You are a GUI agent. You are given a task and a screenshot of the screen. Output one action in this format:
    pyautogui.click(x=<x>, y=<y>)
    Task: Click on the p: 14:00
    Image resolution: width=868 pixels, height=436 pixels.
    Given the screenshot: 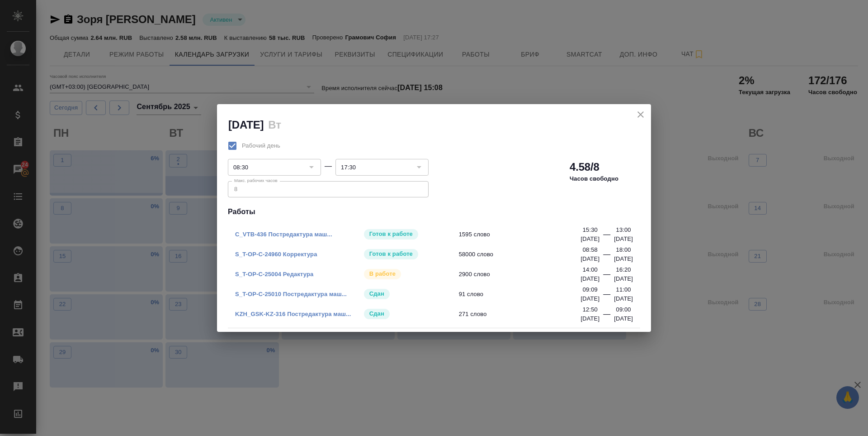 What is the action you would take?
    pyautogui.click(x=590, y=269)
    